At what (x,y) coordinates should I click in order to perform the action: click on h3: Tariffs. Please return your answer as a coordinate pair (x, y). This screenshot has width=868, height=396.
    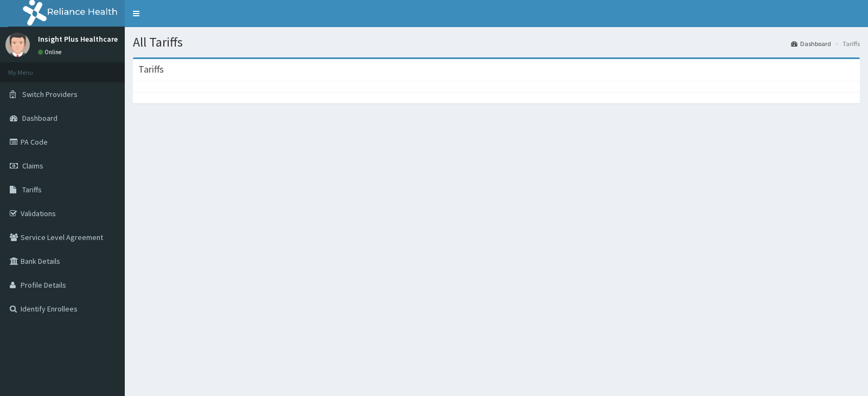
    Looking at the image, I should click on (151, 69).